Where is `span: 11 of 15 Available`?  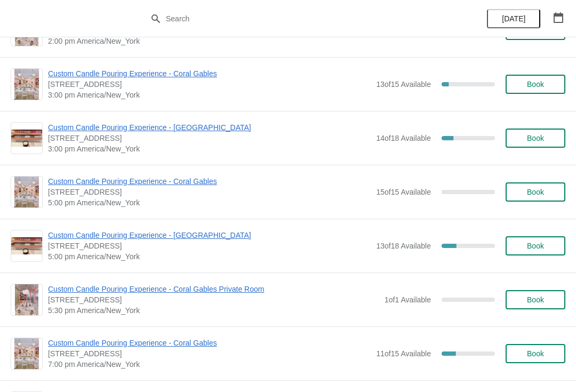 span: 11 of 15 Available is located at coordinates (403, 353).